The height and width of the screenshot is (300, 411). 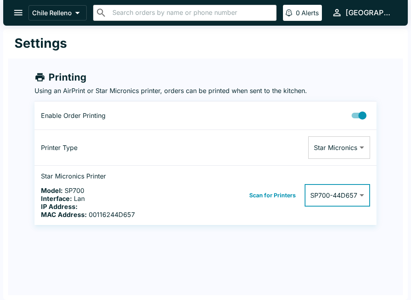 I want to click on button: Scan for Printers, so click(x=272, y=195).